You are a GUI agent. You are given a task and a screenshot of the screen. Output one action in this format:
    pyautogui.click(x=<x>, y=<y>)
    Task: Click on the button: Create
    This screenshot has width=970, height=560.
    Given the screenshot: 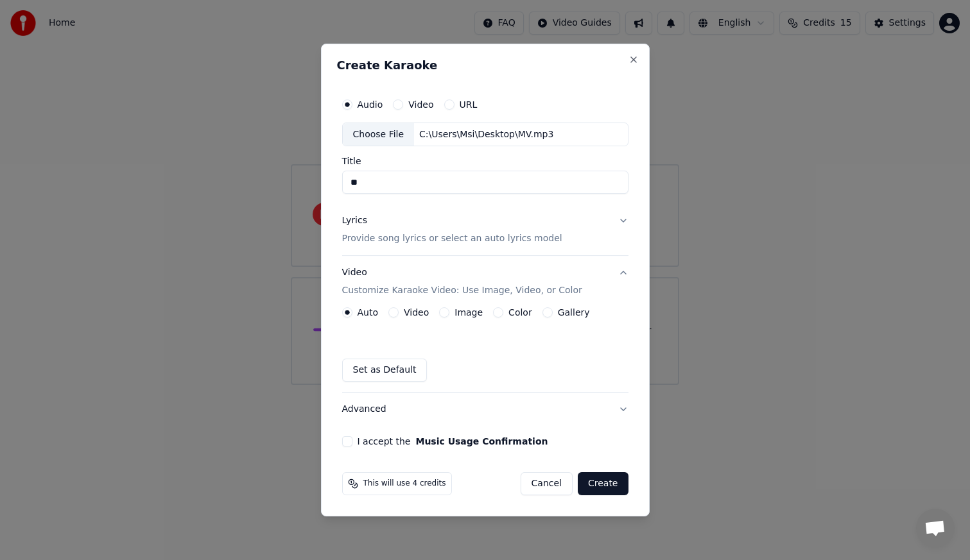 What is the action you would take?
    pyautogui.click(x=603, y=484)
    